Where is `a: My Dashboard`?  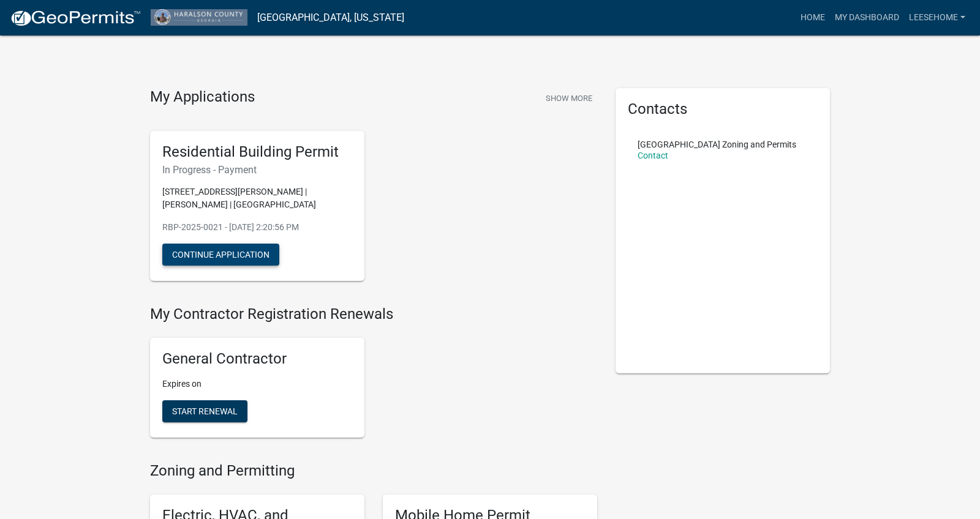
a: My Dashboard is located at coordinates (867, 17).